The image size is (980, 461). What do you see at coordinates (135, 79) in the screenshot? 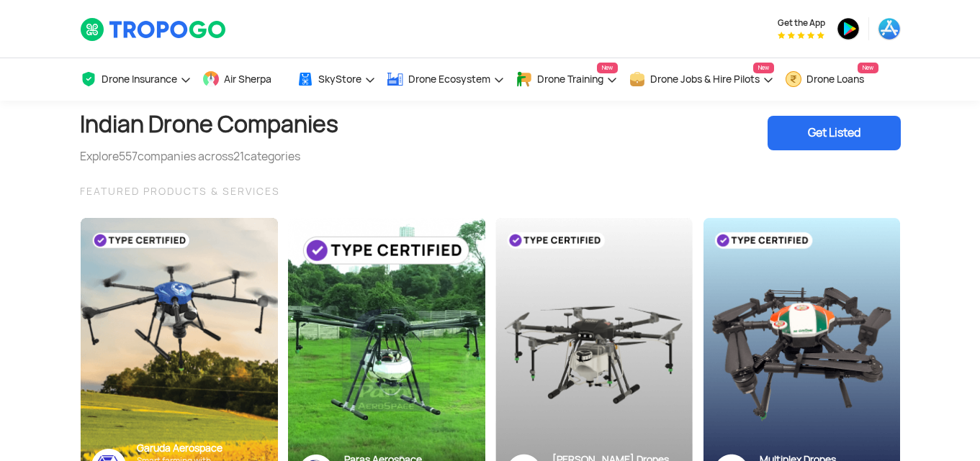
I see `a: Drone Insurance` at bounding box center [135, 79].